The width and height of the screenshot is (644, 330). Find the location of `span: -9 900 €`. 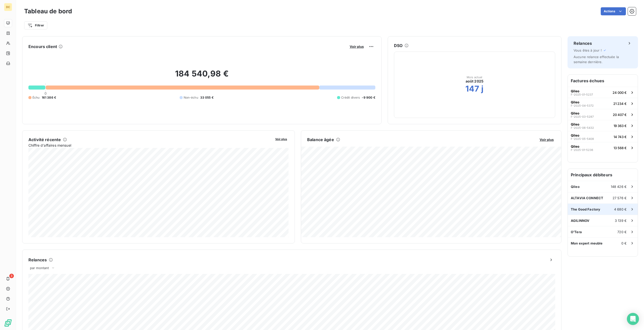

span: -9 900 € is located at coordinates (368, 97).